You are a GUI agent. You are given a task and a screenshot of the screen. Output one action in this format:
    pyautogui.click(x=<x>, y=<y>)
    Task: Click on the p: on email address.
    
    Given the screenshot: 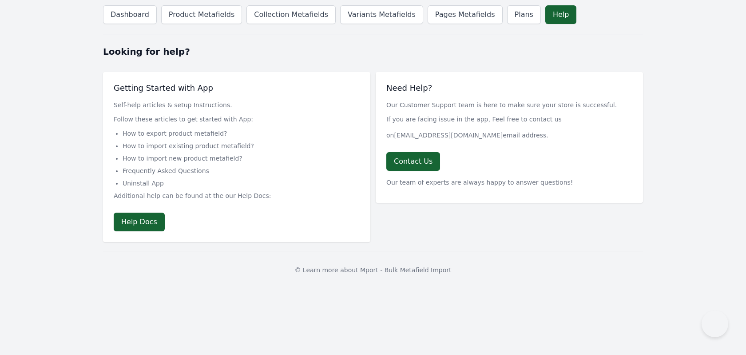 What is the action you would take?
    pyautogui.click(x=510, y=138)
    